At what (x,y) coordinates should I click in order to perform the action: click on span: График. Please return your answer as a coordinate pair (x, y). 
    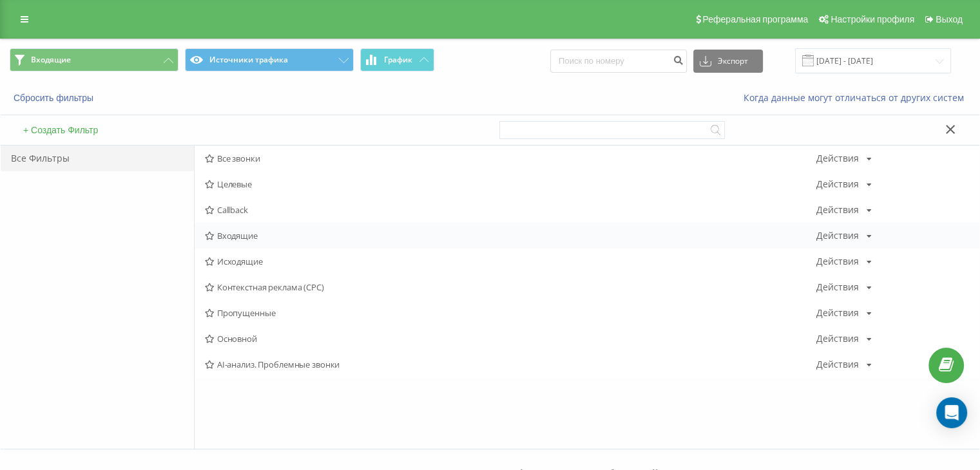
    Looking at the image, I should click on (399, 60).